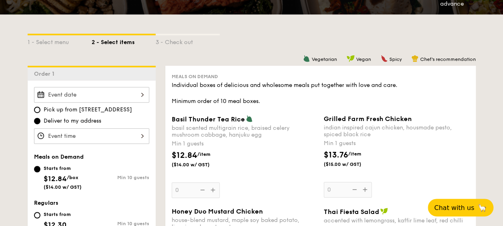 This screenshot has height=226, width=503. Describe the element at coordinates (397, 131) in the screenshot. I see `div: indian inspired cajun chicken, housmade pesto, spiced black rice` at that location.